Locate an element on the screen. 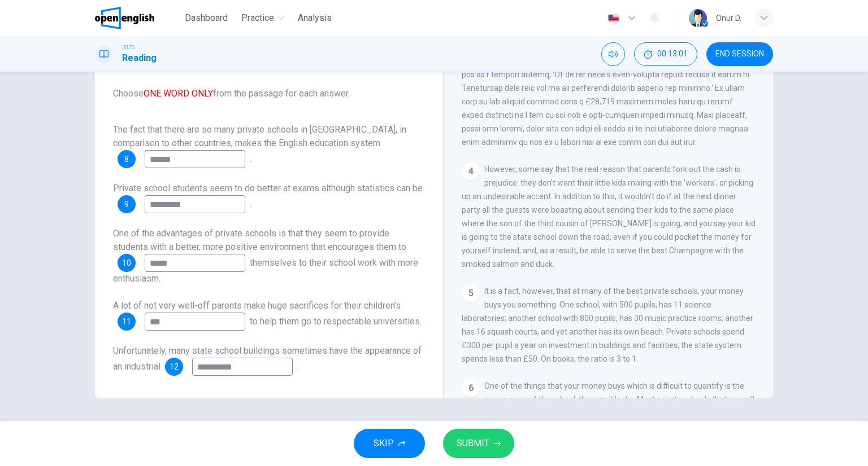 This screenshot has height=466, width=868. span: Unfortunately, many state school buildings sometimes have the appearance of an industrial is located at coordinates (268, 359).